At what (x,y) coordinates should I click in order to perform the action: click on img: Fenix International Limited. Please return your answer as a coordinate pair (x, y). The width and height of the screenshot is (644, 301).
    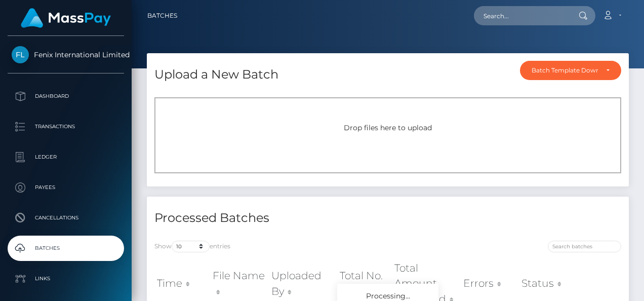
    Looking at the image, I should click on (20, 55).